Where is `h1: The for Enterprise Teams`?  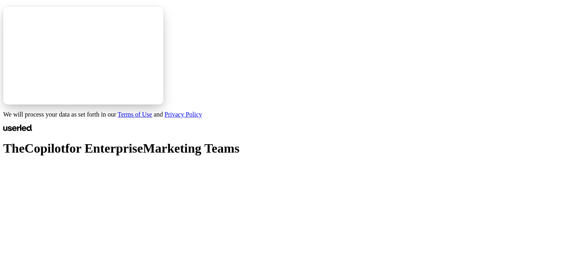
h1: The for Enterprise Teams is located at coordinates (288, 148).